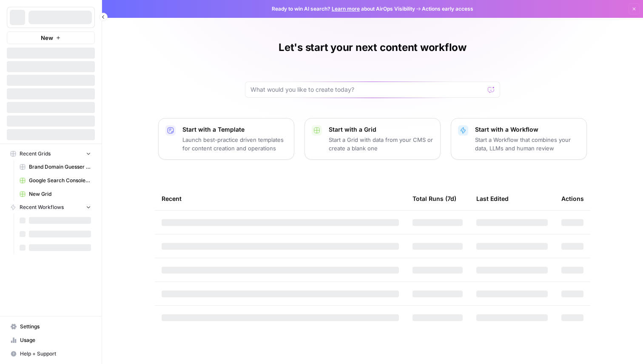 This screenshot has height=364, width=643. Describe the element at coordinates (50, 38) in the screenshot. I see `button: New` at that location.